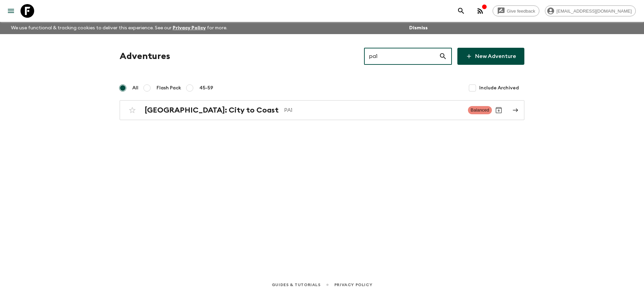 The height and width of the screenshot is (294, 644). What do you see at coordinates (206, 88) in the screenshot?
I see `span: 45-59` at bounding box center [206, 88].